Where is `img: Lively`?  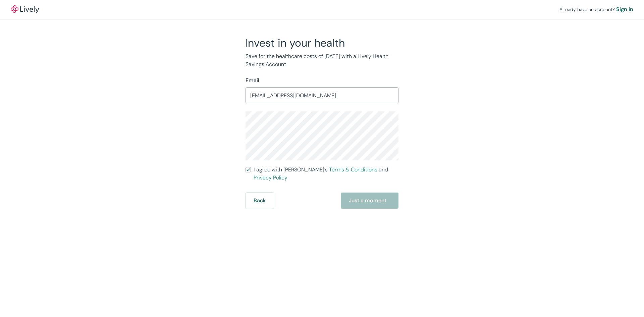 img: Lively is located at coordinates (25, 10).